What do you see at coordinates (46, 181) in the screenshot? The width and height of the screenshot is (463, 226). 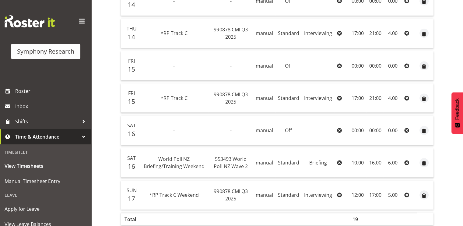 I see `span: Manual Timesheet Entry` at bounding box center [46, 181].